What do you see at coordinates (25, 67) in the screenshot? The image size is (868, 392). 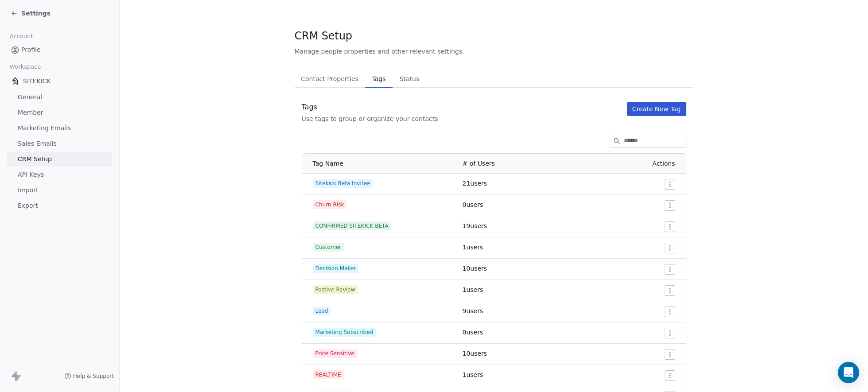 I see `span: Workspace` at bounding box center [25, 67].